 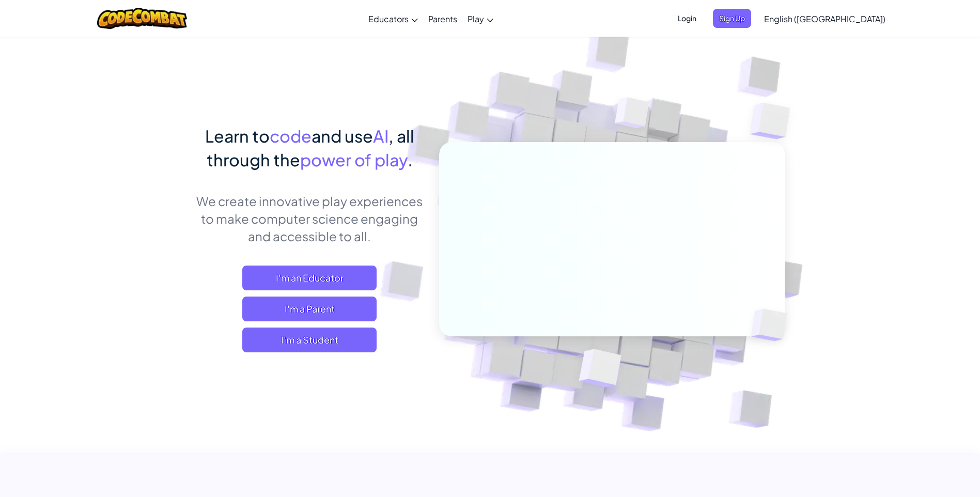 What do you see at coordinates (142, 18) in the screenshot?
I see `img: CodeCombat logo` at bounding box center [142, 18].